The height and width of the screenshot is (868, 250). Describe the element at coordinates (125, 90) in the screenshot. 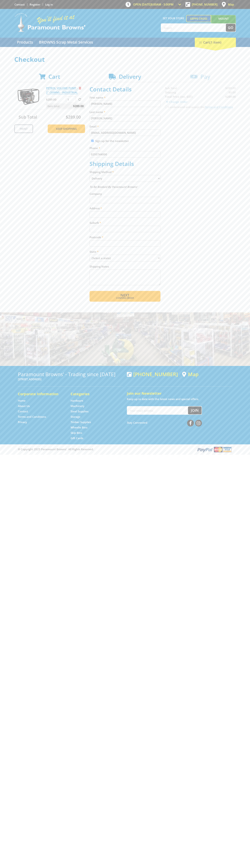

I see `h2: Contact Details` at that location.